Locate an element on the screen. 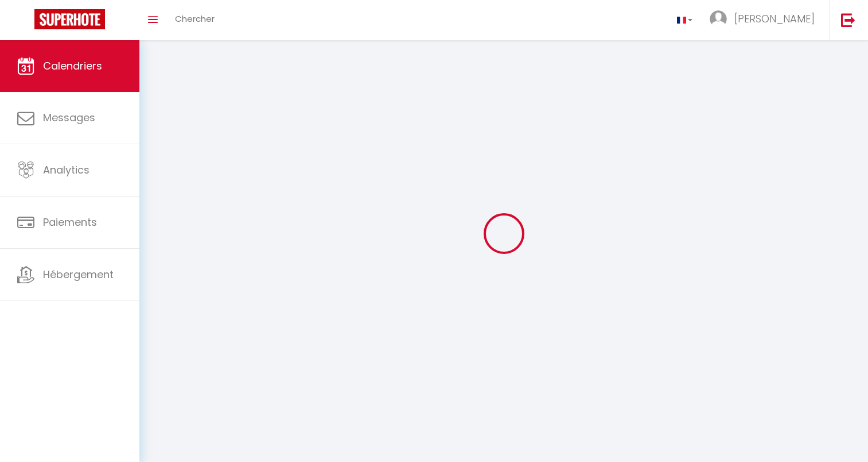 This screenshot has width=868, height=462. span: Hébergement is located at coordinates (78, 274).